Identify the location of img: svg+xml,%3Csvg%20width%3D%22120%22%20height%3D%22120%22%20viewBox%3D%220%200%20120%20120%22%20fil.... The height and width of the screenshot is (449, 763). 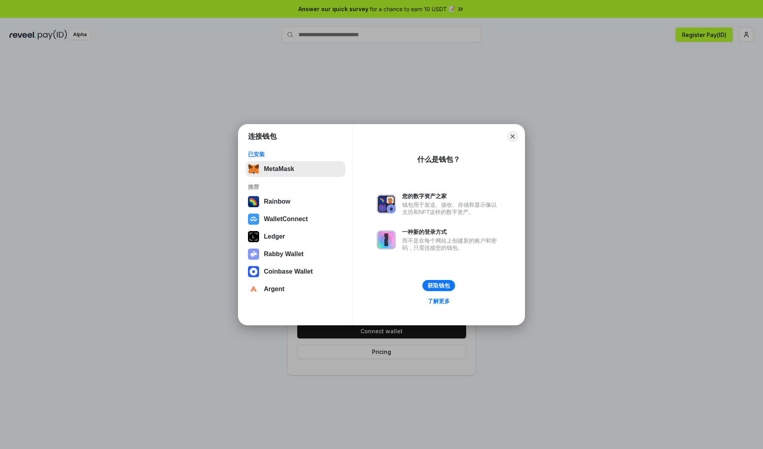
(254, 201).